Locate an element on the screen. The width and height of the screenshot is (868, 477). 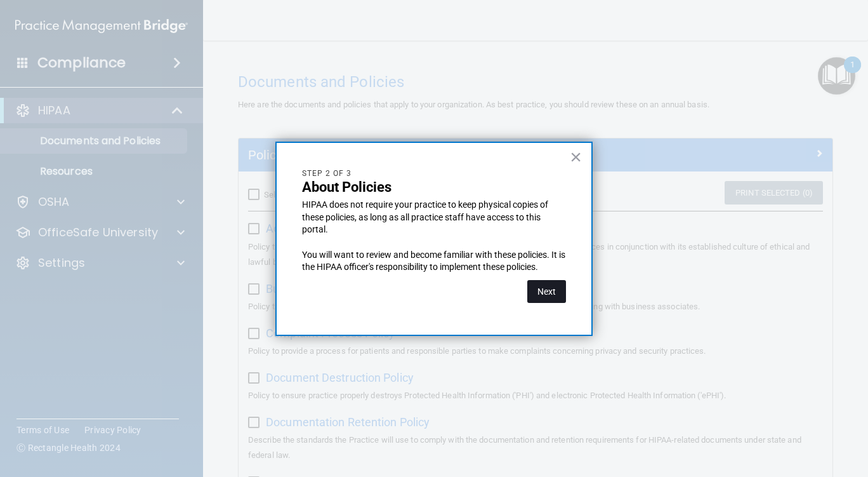
button: Close is located at coordinates (576, 157).